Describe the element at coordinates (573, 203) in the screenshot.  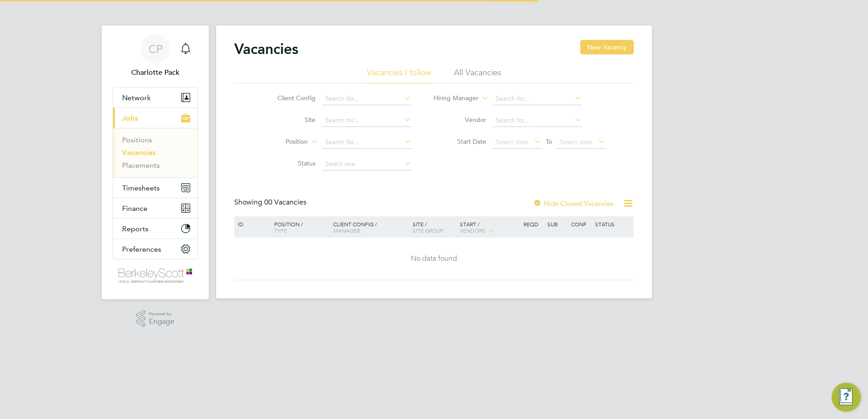
I see `label: Hide Closed Vacancies` at that location.